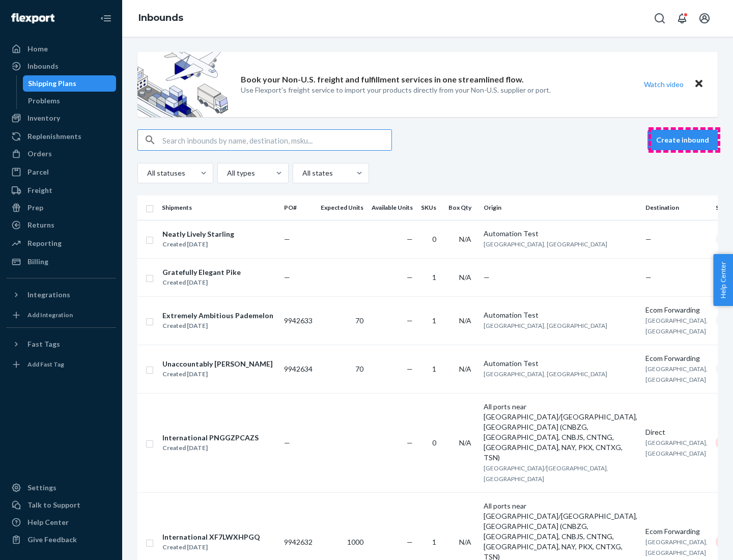 The width and height of the screenshot is (733, 560). I want to click on button: Open Search Box, so click(659, 18).